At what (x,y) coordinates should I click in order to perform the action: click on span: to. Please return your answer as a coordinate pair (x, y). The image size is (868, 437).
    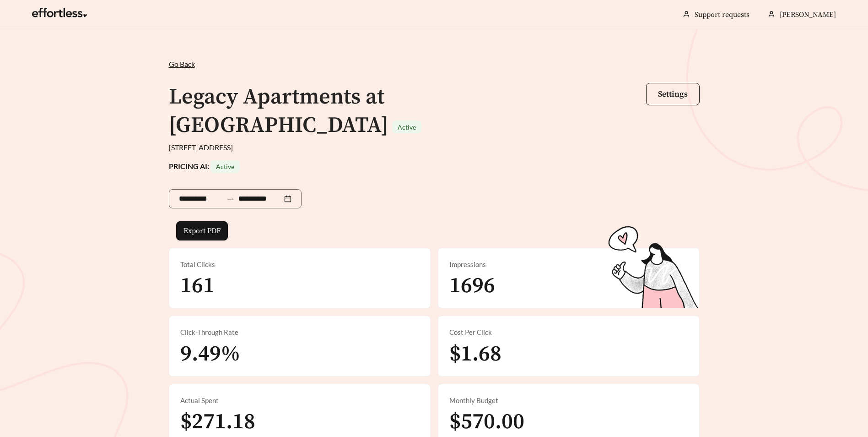
    Looking at the image, I should click on (230, 199).